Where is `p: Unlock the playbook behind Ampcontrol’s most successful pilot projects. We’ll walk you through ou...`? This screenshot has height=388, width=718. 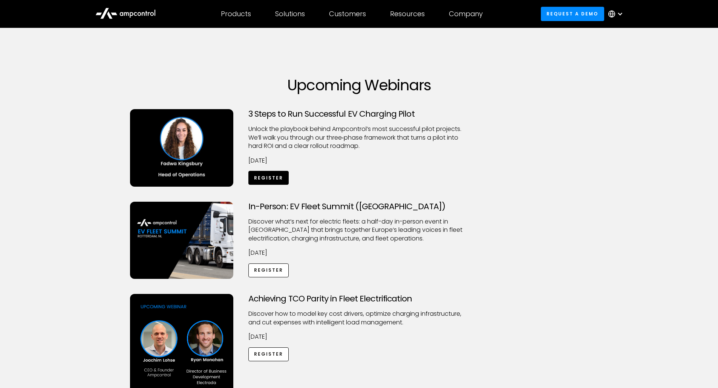 p: Unlock the playbook behind Ampcontrol’s most successful pilot projects. We’ll walk you through ou... is located at coordinates (359, 138).